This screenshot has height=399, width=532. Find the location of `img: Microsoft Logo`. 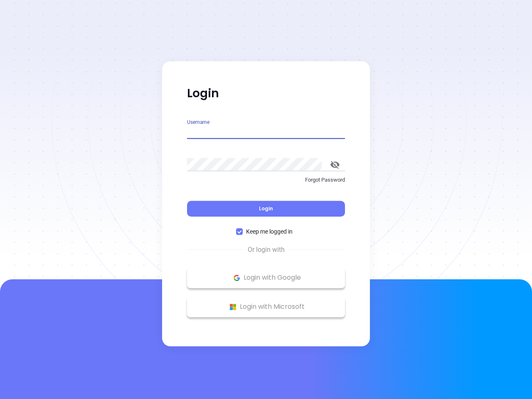

img: Microsoft Logo is located at coordinates (233, 306).